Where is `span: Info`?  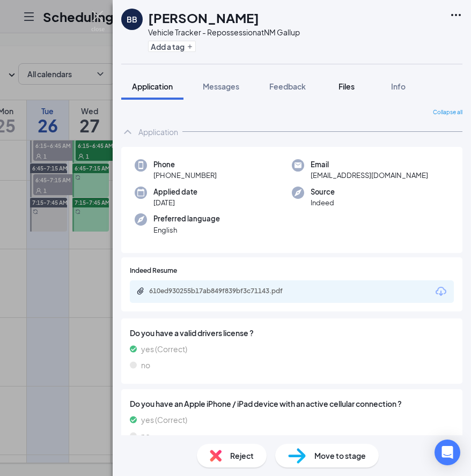 span: Info is located at coordinates (398, 86).